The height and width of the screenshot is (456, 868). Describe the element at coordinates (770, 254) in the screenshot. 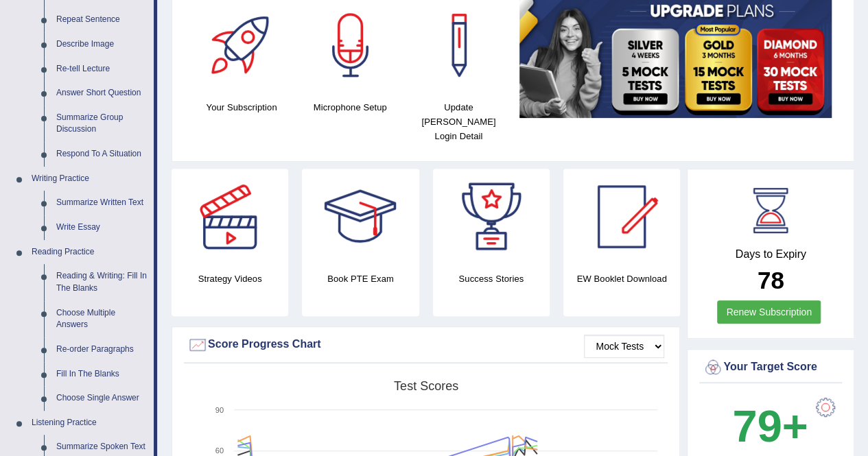

I see `h4: Days to Expiry` at that location.